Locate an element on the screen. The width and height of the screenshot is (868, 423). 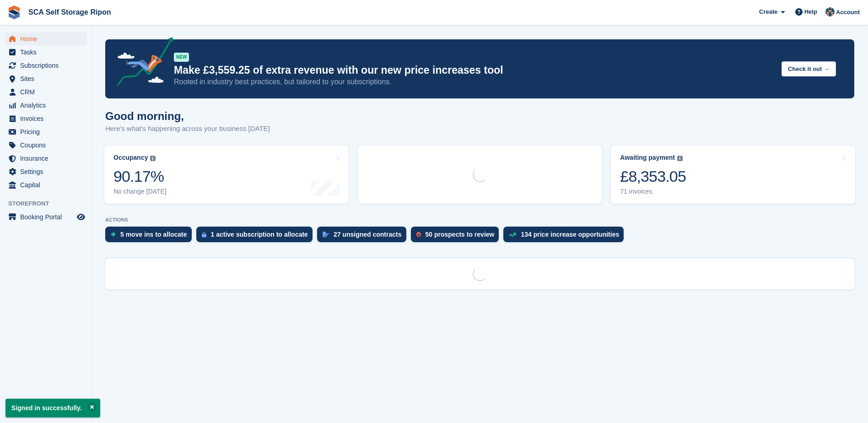
a: 5 move ins to allocate is located at coordinates (151, 237).